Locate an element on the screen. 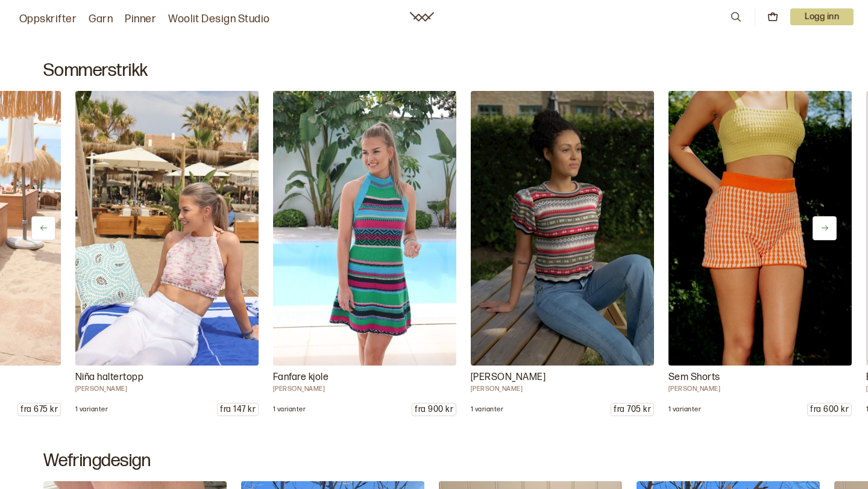 The width and height of the screenshot is (868, 489). p: Niña haltertopp is located at coordinates (167, 378).